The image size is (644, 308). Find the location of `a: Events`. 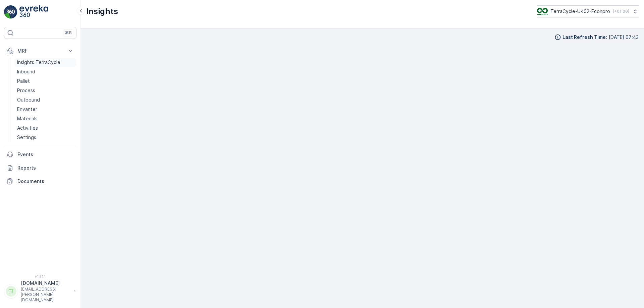

a: Events is located at coordinates (41, 155).